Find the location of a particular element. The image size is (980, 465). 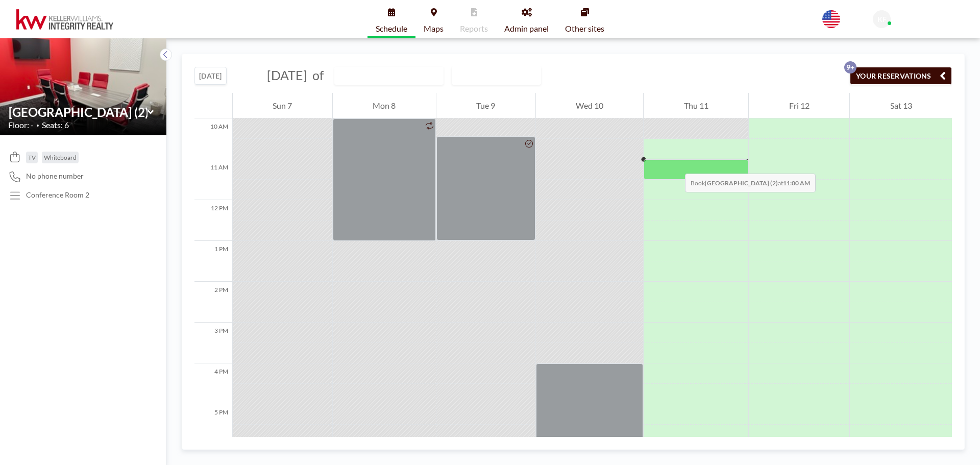

div: Wed 10 is located at coordinates (590, 105).